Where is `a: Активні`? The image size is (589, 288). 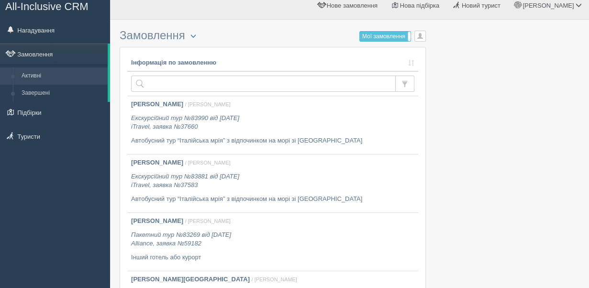
a: Активні is located at coordinates (62, 76).